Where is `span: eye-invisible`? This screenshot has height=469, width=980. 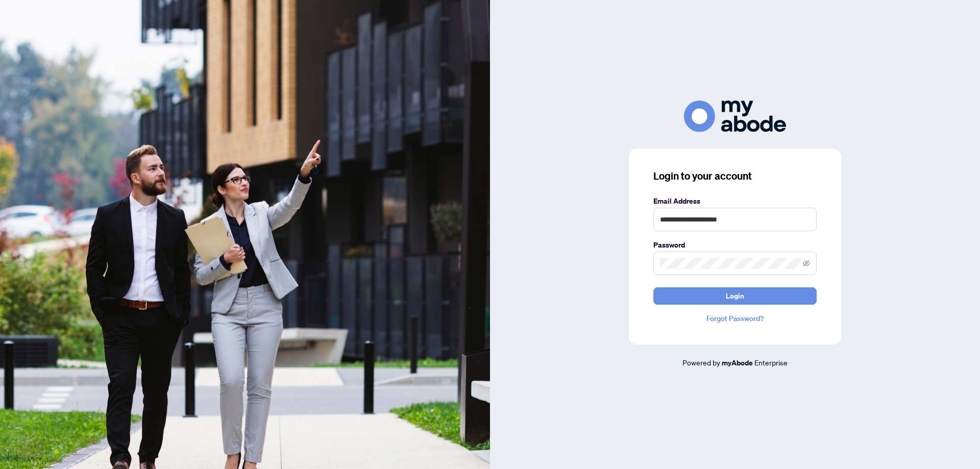
span: eye-invisible is located at coordinates (806, 263).